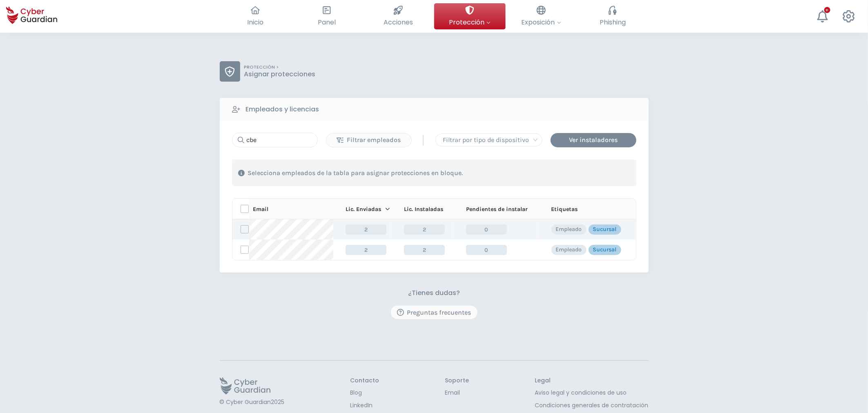 The height and width of the screenshot is (413, 868). What do you see at coordinates (365, 405) in the screenshot?
I see `a: LinkedIn` at bounding box center [365, 405].